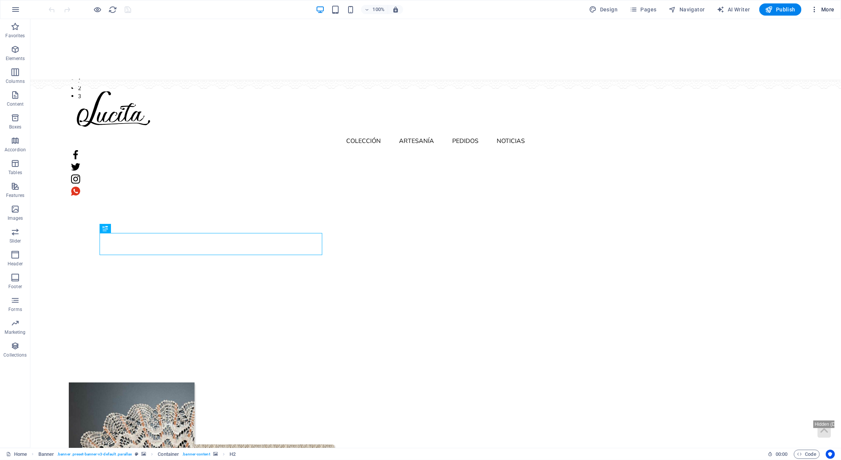  I want to click on i: Reload page, so click(113, 10).